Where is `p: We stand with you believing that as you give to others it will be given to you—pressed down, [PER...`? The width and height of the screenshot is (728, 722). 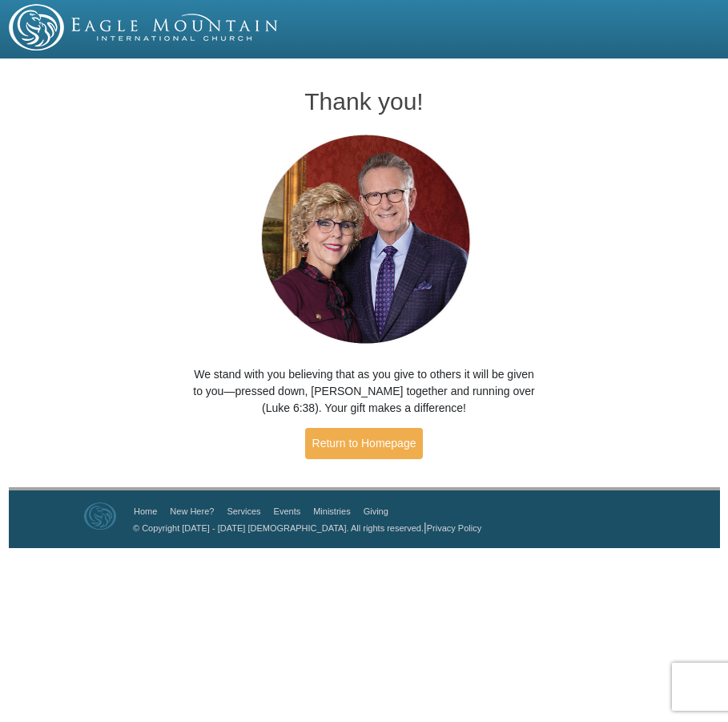 p: We stand with you believing that as you give to others it will be given to you—pressed down, [PER... is located at coordinates (364, 391).